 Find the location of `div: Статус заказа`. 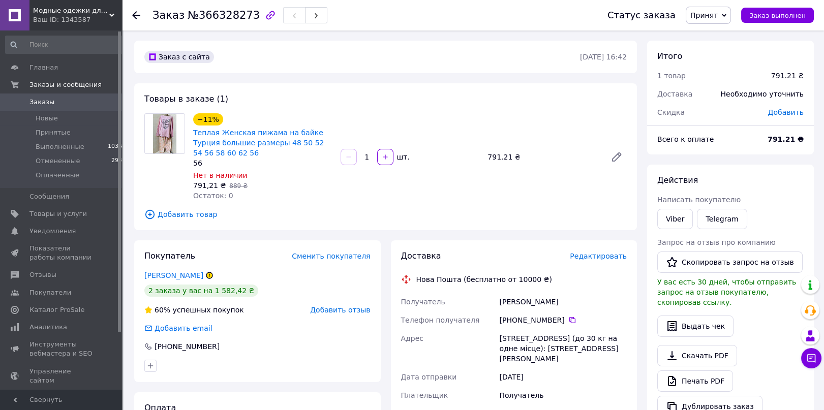

div: Статус заказа is located at coordinates (641, 15).